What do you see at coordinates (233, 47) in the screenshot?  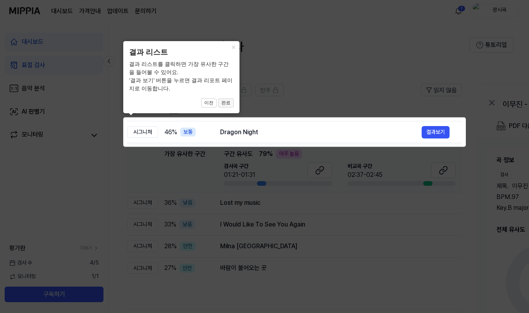 I see `button: Close` at bounding box center [233, 47].